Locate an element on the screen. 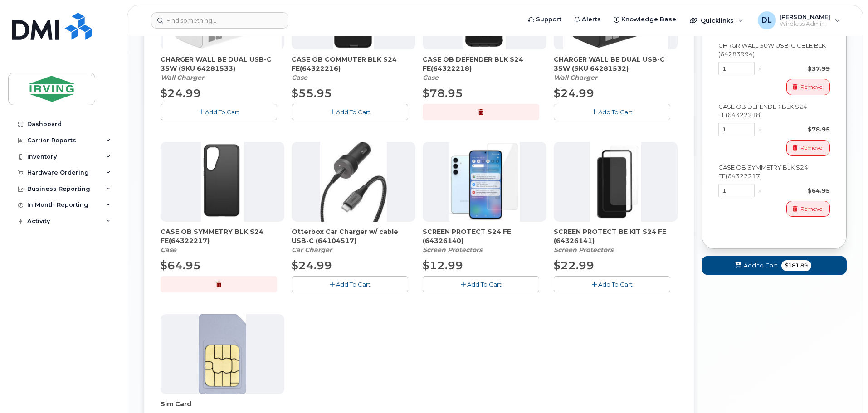 The height and width of the screenshot is (413, 868). img: s24_fe_ob_sym.png is located at coordinates (222, 182).